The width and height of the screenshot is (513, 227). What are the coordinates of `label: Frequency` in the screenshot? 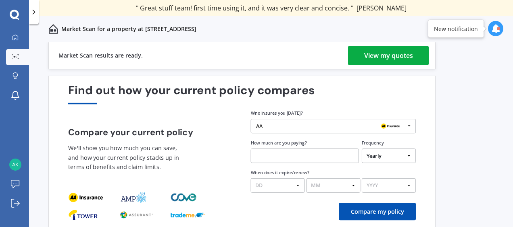 It's located at (373, 143).